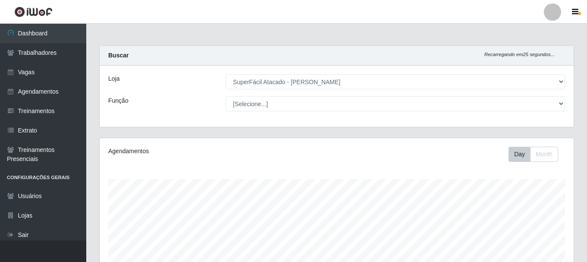 The height and width of the screenshot is (262, 587). Describe the element at coordinates (114, 79) in the screenshot. I see `label: Loja` at that location.